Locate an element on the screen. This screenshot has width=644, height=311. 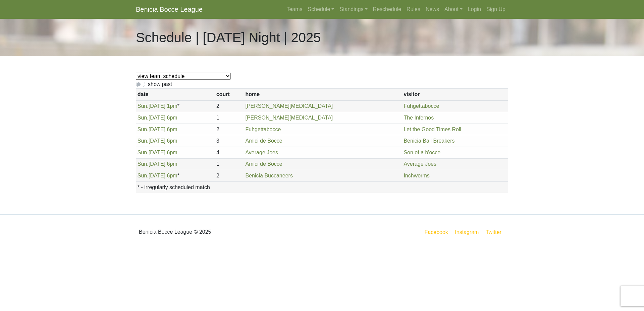
a: About is located at coordinates (453, 10).